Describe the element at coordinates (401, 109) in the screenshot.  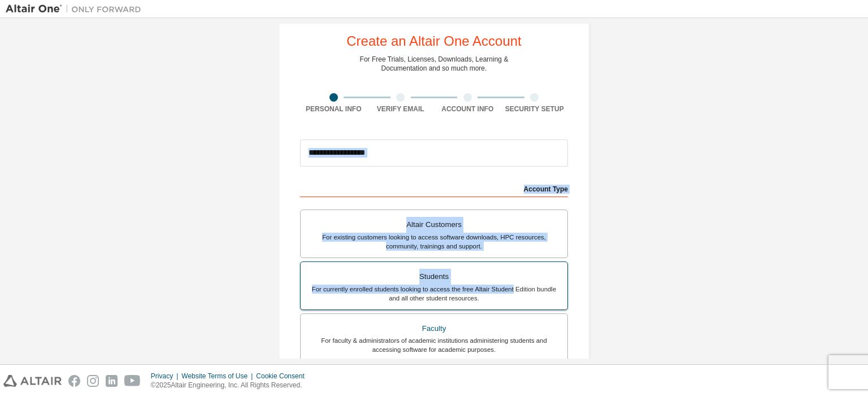
I see `div: Verify Email` at that location.